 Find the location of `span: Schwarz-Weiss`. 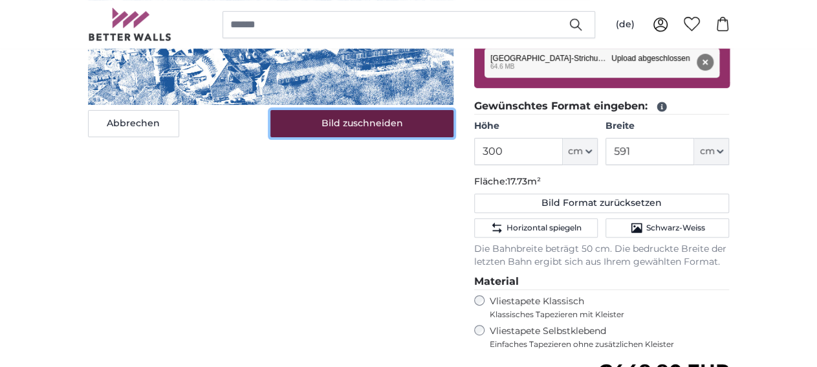

span: Schwarz-Weiss is located at coordinates (675, 228).